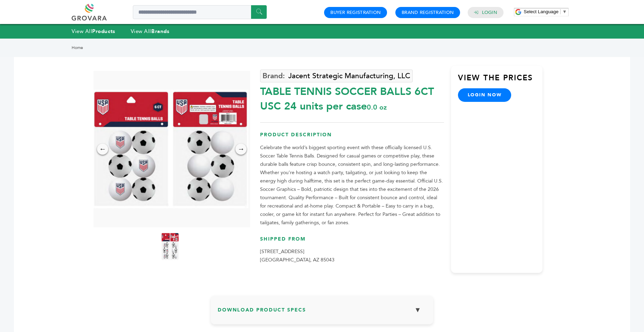 The image size is (644, 332). I want to click on a: Select Language​, so click(546, 12).